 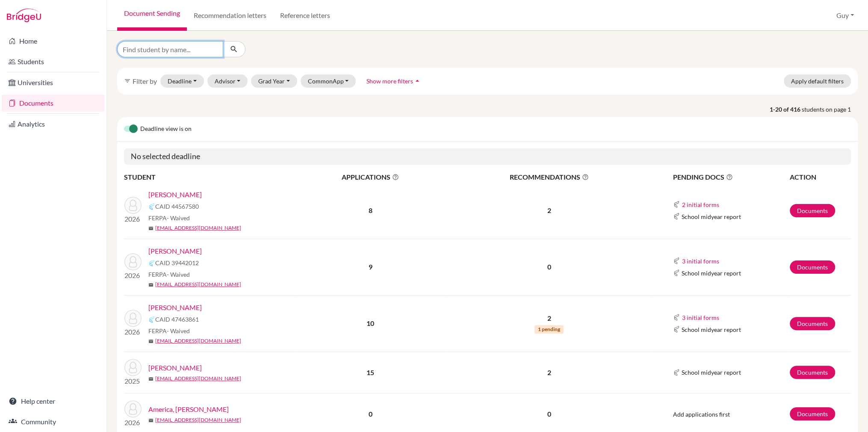 I want to click on b: 10, so click(x=370, y=323).